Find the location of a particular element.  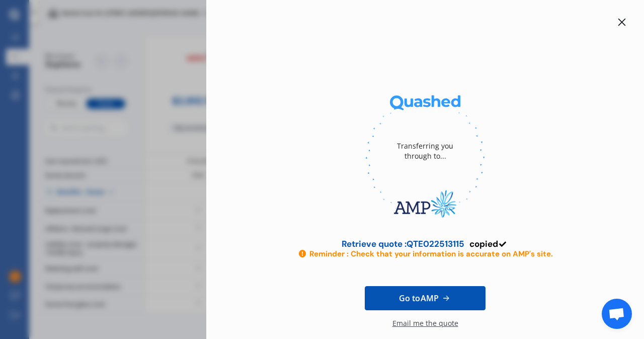

div: Reminder : Check that your information is accurate on AMP's site. is located at coordinates (425, 254).